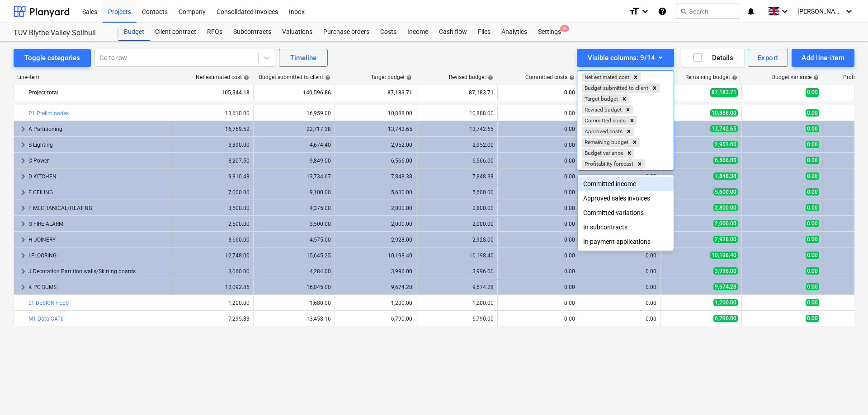  Describe the element at coordinates (640, 164) in the screenshot. I see `div: Remove Profitability forecast` at that location.